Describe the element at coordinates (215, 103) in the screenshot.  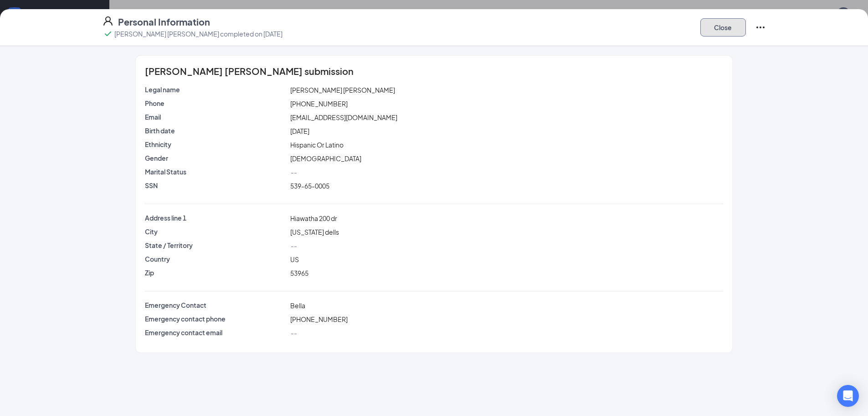
I see `p: Phone` at that location.